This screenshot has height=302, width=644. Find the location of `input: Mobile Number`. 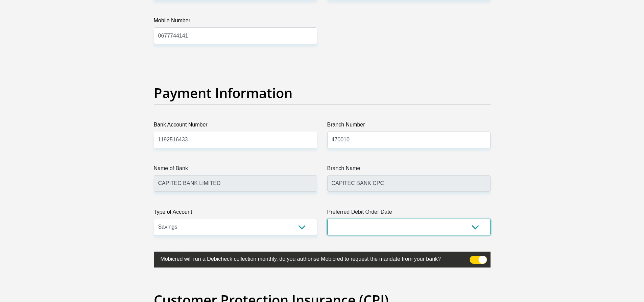

input: Mobile Number is located at coordinates (235, 35).